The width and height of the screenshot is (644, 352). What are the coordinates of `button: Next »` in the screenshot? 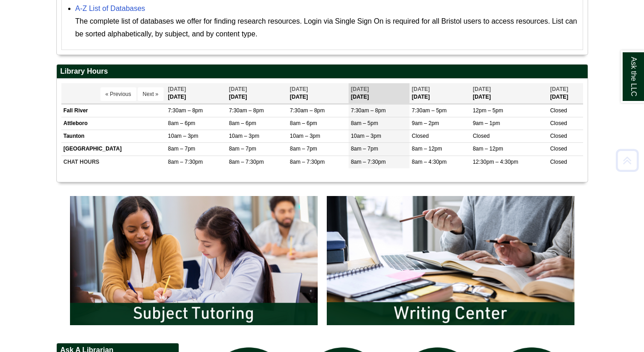 It's located at (150, 94).